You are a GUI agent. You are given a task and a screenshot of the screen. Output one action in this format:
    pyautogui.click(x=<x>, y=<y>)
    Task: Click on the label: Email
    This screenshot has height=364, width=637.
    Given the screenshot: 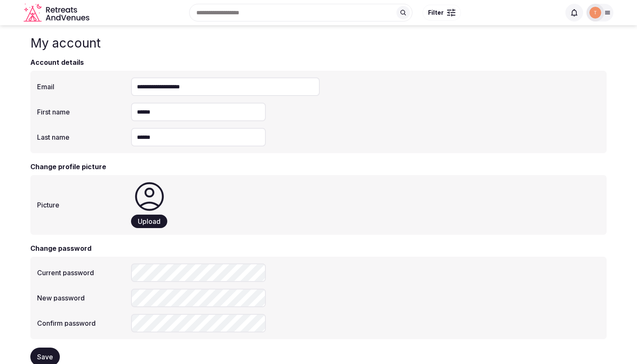 What is the action you would take?
    pyautogui.click(x=84, y=87)
    